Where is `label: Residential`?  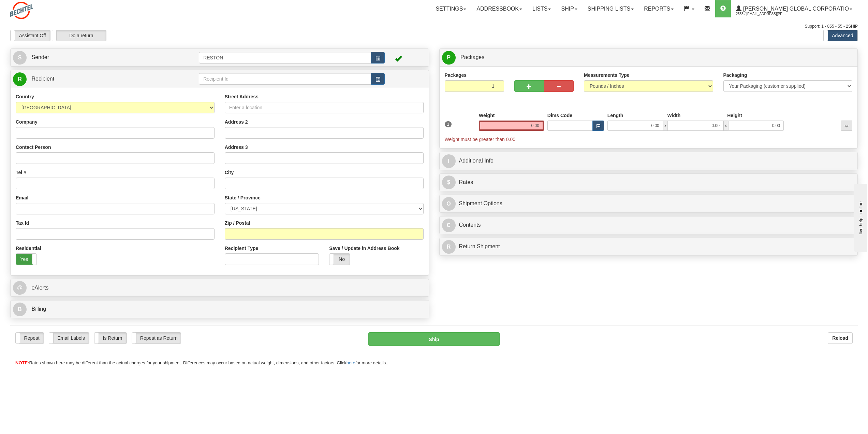 label: Residential is located at coordinates (28, 248).